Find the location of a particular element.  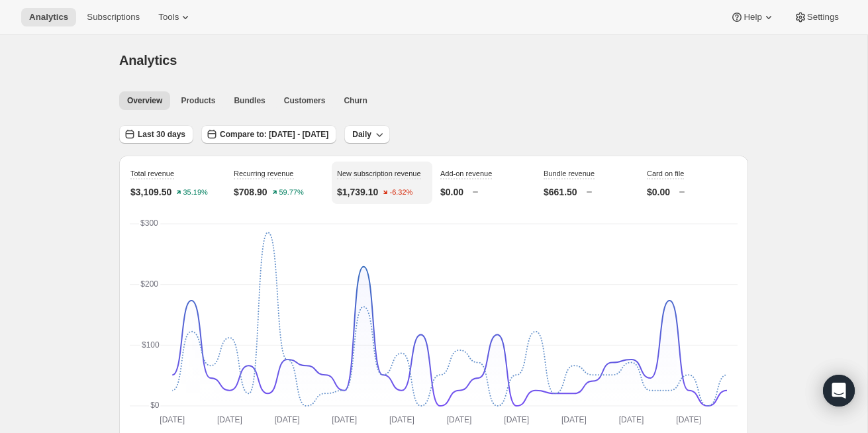

span: Card on file is located at coordinates (665, 173).